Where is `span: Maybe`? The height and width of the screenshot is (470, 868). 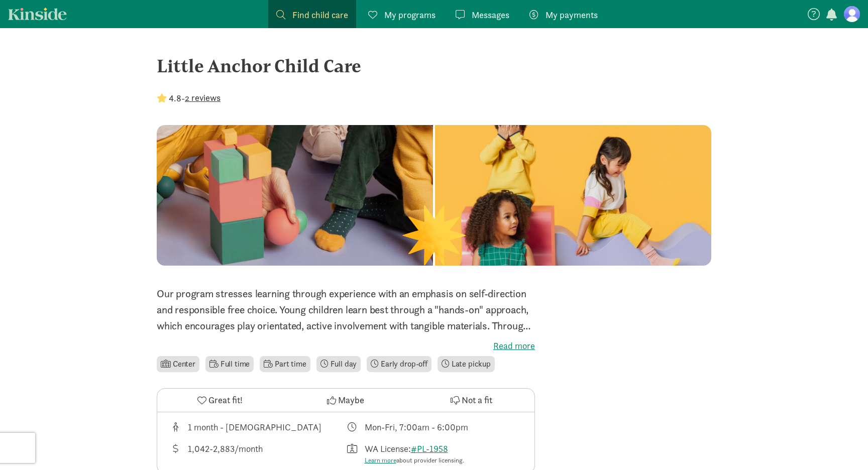
span: Maybe is located at coordinates (351, 400).